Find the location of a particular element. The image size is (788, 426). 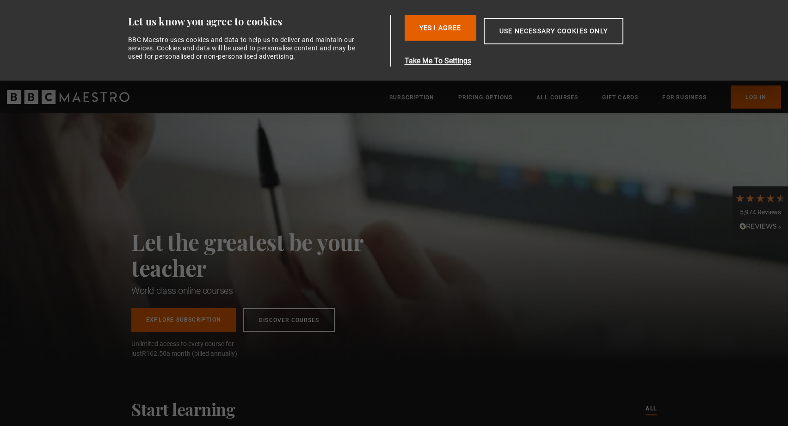

a: Discover Courses is located at coordinates (289, 320).